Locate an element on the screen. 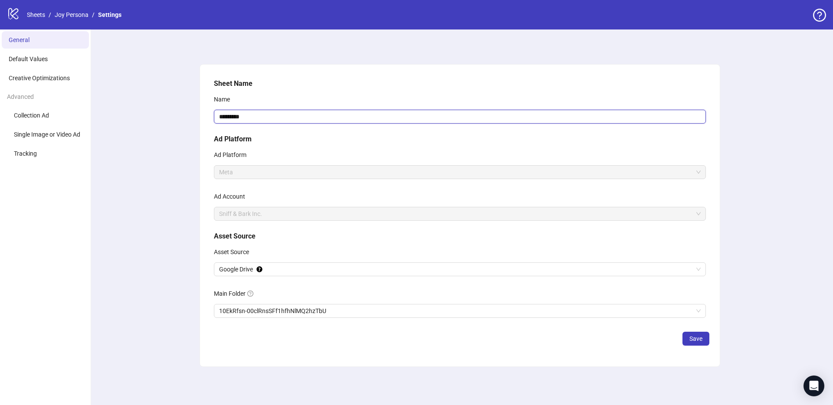  a: Joy Persona is located at coordinates (72, 15).